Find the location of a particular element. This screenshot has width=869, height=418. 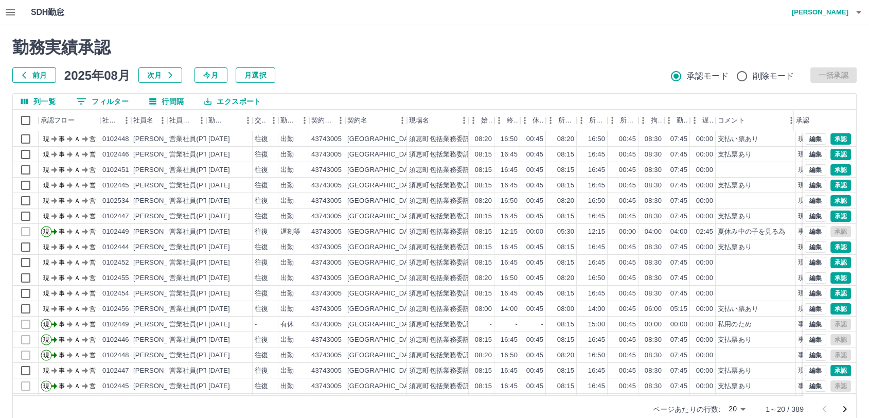

div: 社員番号 is located at coordinates (111, 120).